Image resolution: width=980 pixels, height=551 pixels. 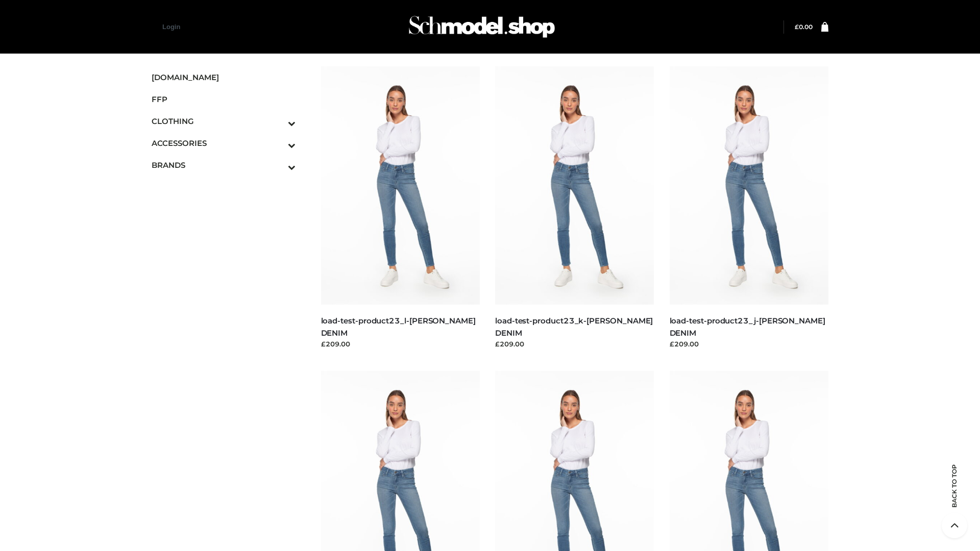 I want to click on img: Schmodel Admin 964, so click(x=482, y=26).